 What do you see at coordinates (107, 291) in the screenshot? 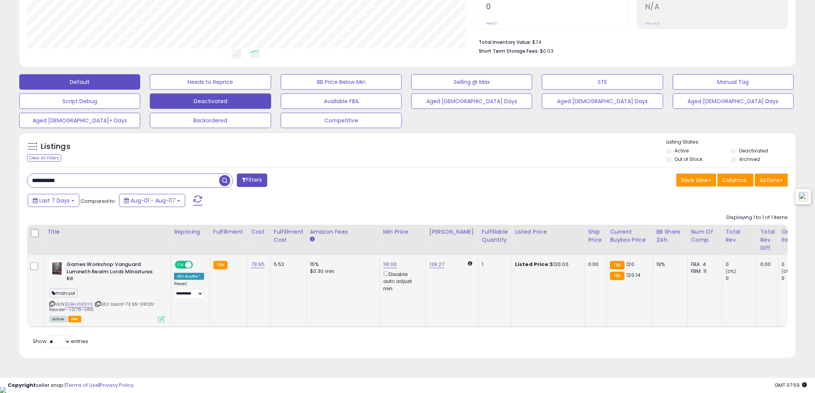
I see `div: ASIN:` at bounding box center [107, 291].